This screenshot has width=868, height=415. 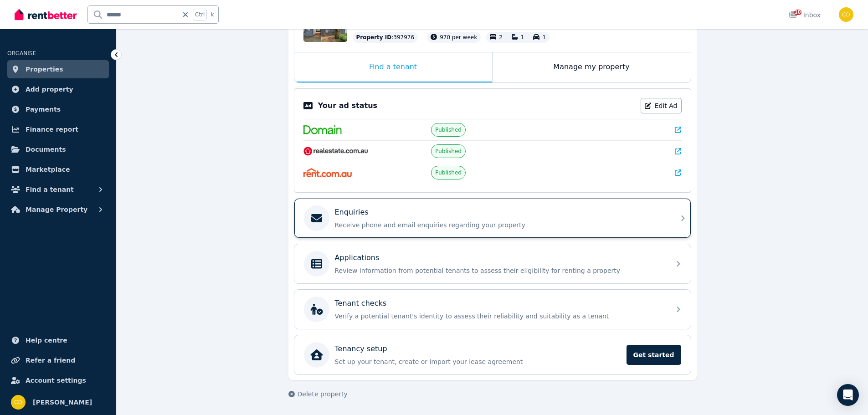 I want to click on p: Tenant checks, so click(x=361, y=303).